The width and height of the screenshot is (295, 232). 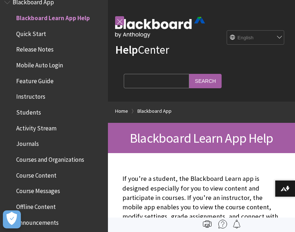 What do you see at coordinates (12, 219) in the screenshot?
I see `button: Open Preferences` at bounding box center [12, 219].